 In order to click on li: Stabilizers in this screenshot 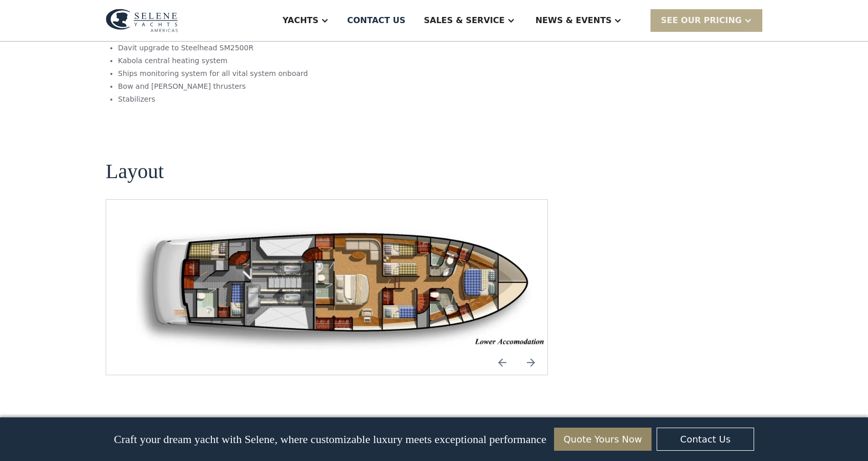, I will do `click(218, 99)`.